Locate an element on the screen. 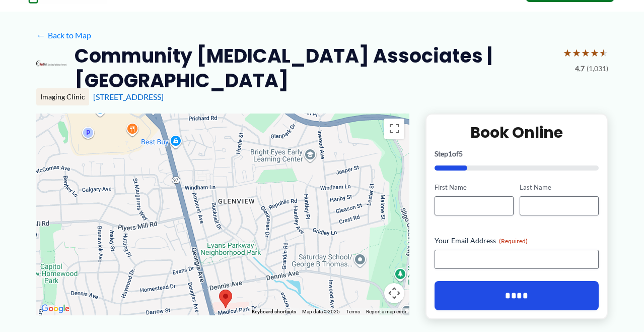  span: (Required) is located at coordinates (514, 241).